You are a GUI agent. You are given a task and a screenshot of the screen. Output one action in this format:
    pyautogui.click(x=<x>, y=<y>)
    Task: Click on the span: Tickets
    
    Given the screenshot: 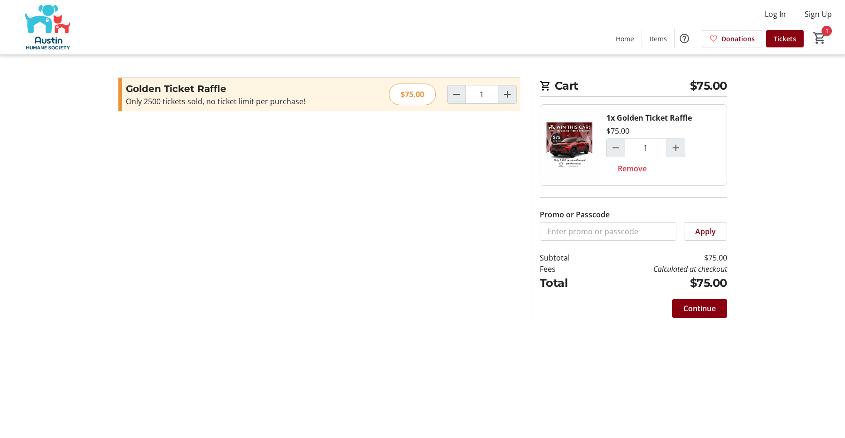 What is the action you would take?
    pyautogui.click(x=785, y=39)
    